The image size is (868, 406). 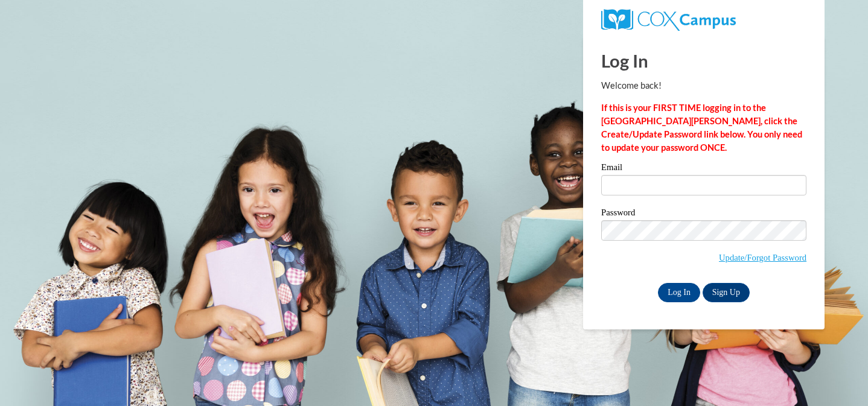 What do you see at coordinates (704, 60) in the screenshot?
I see `h1: Log In` at bounding box center [704, 60].